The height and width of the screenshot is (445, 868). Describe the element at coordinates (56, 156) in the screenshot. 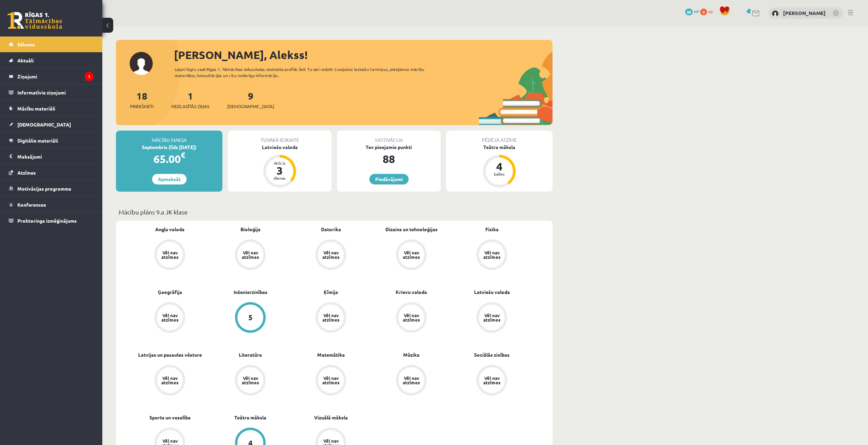

I see `legend: Maksājumi` at that location.